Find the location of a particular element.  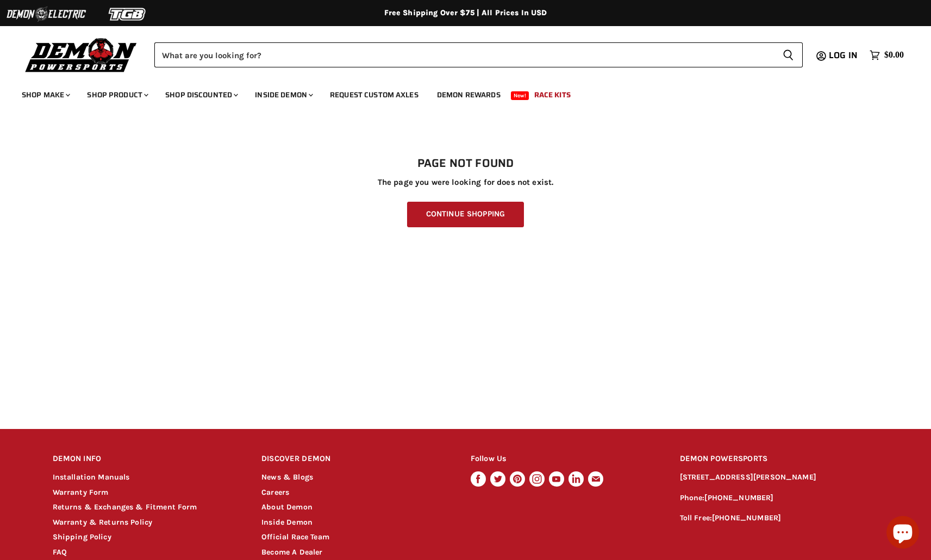

a: Official Race Team is located at coordinates (295, 537).